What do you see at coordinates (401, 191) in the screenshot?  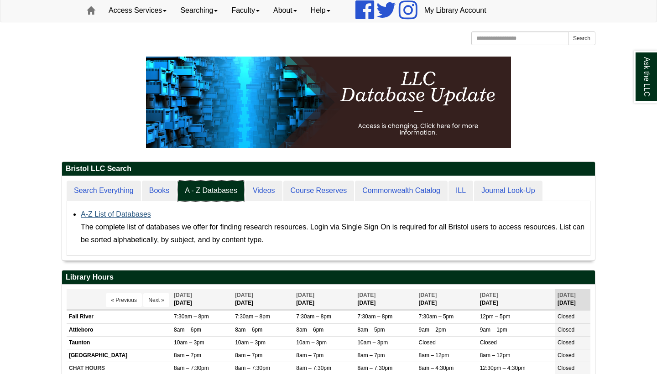 I see `a: Commonwealth Catalog` at bounding box center [401, 191].